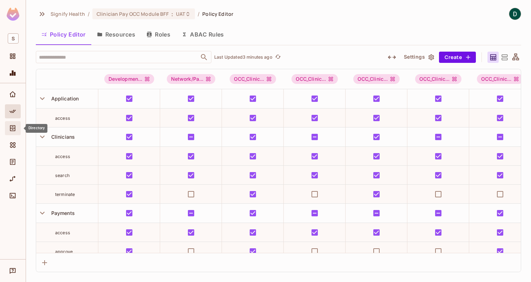  I want to click on button: Roles, so click(158, 34).